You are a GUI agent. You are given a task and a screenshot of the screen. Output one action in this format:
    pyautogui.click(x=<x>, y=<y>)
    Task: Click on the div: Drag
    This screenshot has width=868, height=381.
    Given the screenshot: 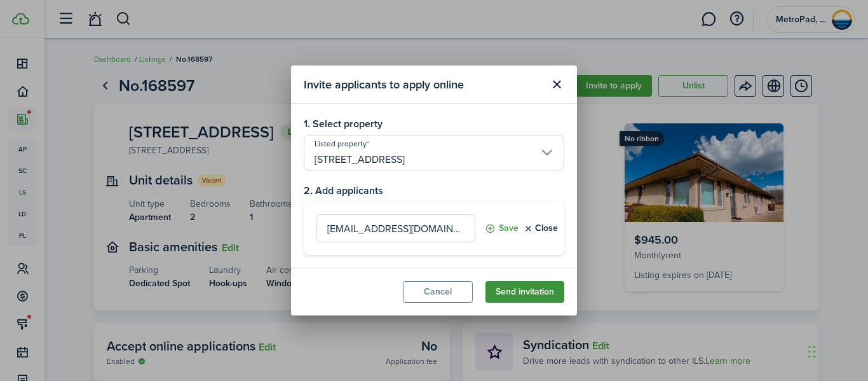 What is the action you would take?
    pyautogui.click(x=812, y=351)
    